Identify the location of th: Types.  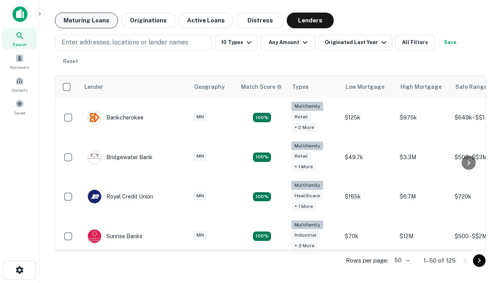
(314, 87).